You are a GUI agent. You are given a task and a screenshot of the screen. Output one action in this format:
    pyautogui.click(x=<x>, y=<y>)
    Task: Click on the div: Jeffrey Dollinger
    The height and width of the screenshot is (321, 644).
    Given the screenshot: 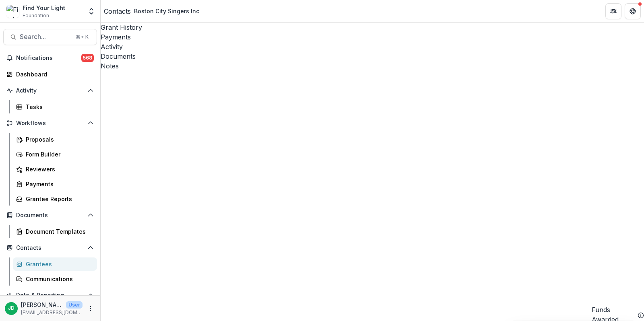 What is the action you would take?
    pyautogui.click(x=11, y=308)
    